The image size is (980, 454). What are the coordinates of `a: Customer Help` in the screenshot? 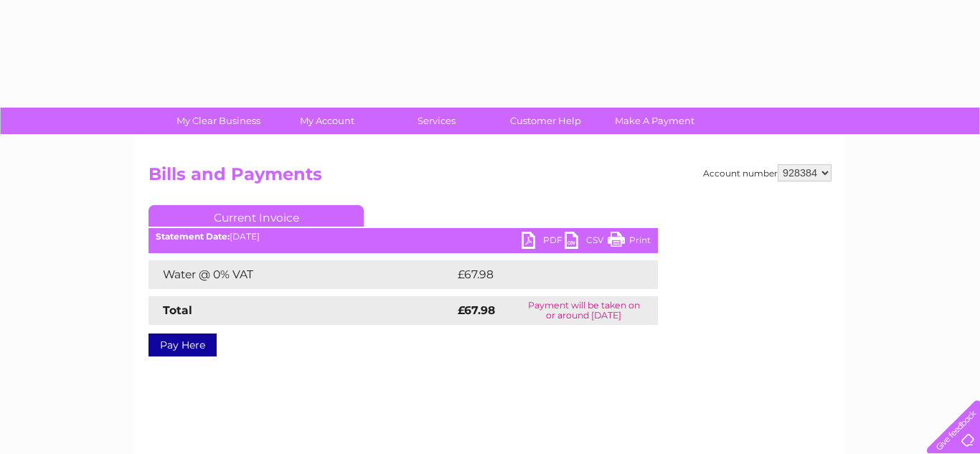 It's located at (545, 121).